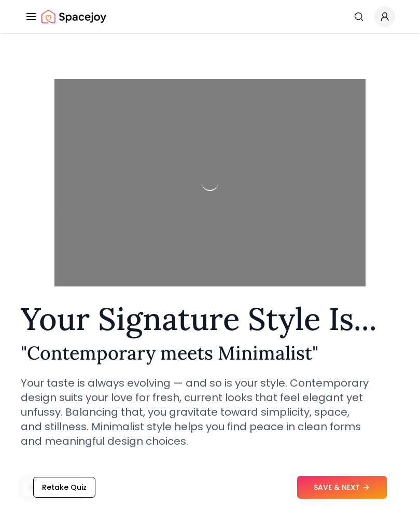  What do you see at coordinates (195, 413) in the screenshot?
I see `p: Your taste is always evolving — and so is your style. Contemporary design suits your love for fre...` at bounding box center [195, 413].